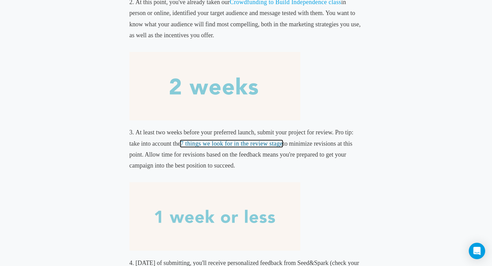 Image resolution: width=492 pixels, height=266 pixels. What do you see at coordinates (231, 143) in the screenshot?
I see `a: 7 things we look for in the review stage` at bounding box center [231, 143].